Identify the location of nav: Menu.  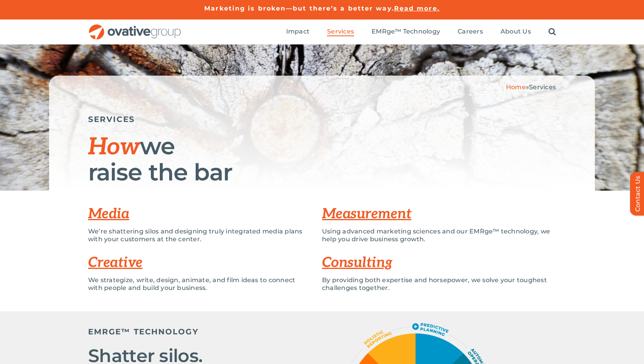
(421, 32).